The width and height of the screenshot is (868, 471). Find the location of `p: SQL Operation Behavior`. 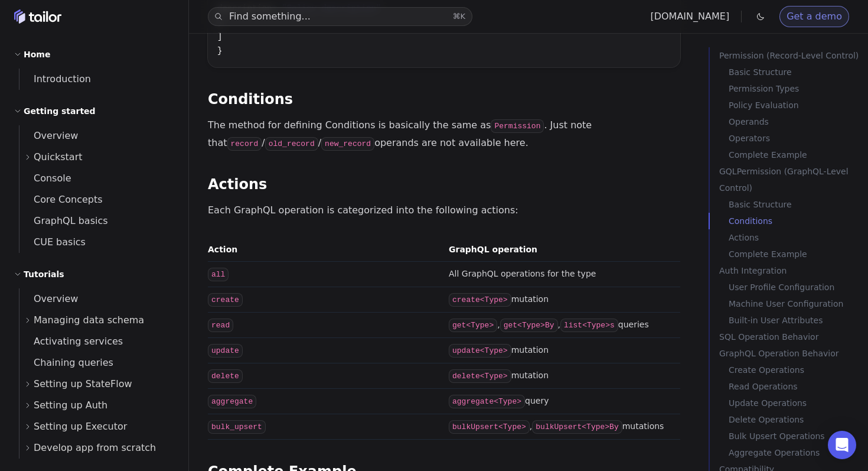

p: SQL Operation Behavior is located at coordinates (791, 337).